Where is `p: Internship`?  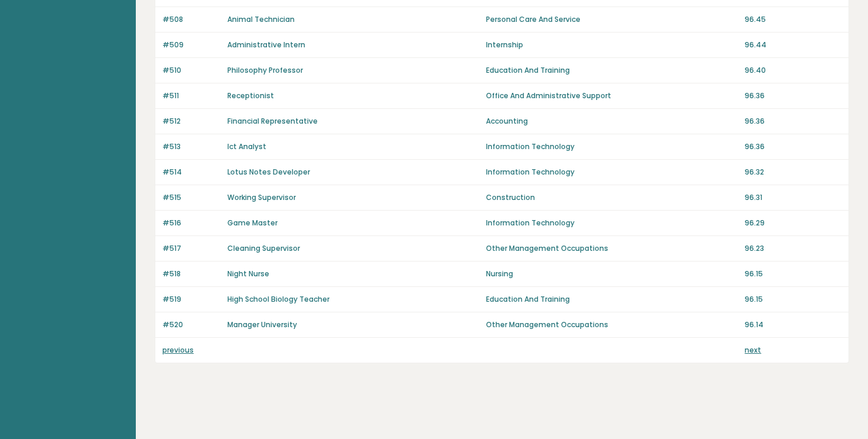 p: Internship is located at coordinates (612, 45).